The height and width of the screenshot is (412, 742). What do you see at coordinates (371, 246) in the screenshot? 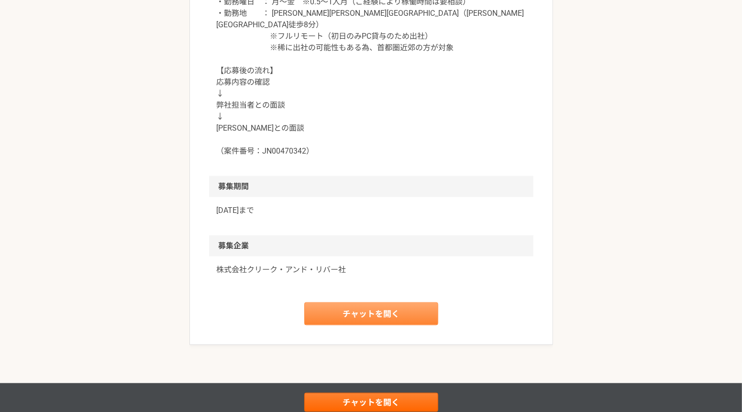
I see `h2: 募集企業` at bounding box center [371, 246].